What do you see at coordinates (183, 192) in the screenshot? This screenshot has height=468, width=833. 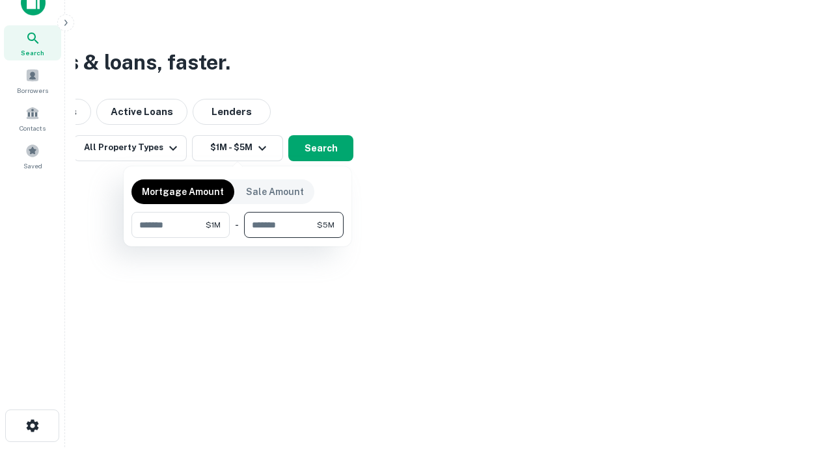 I see `p: Mortgage Amount` at bounding box center [183, 192].